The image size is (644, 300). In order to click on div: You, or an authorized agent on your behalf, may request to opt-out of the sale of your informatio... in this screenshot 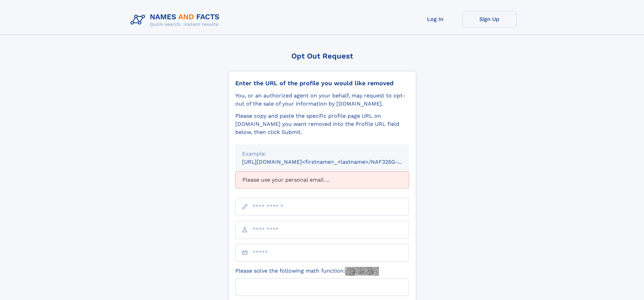, I will do `click(322, 100)`.